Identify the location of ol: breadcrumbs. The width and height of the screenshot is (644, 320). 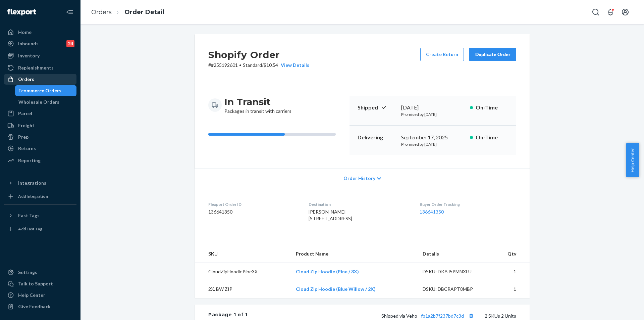
(128, 12).